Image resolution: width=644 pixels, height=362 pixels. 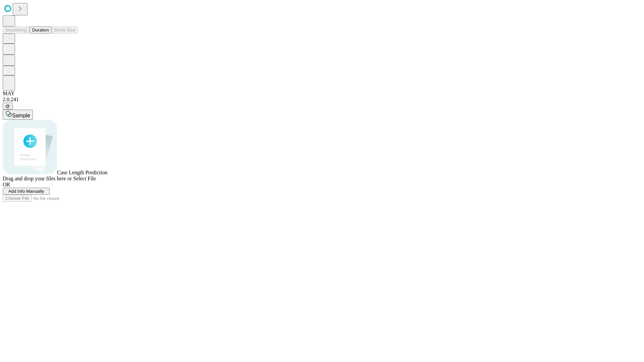 What do you see at coordinates (322, 94) in the screenshot?
I see `div: MAY` at bounding box center [322, 94].